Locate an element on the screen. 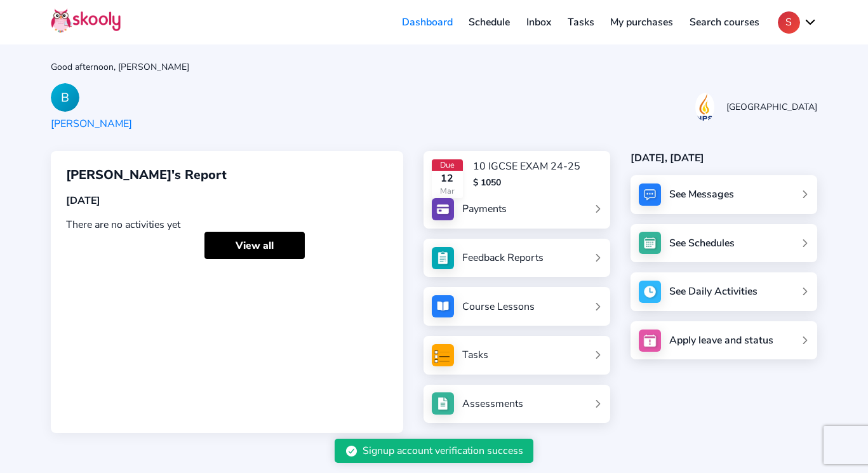 Image resolution: width=868 pixels, height=473 pixels. a: Course Lessons is located at coordinates (517, 306).